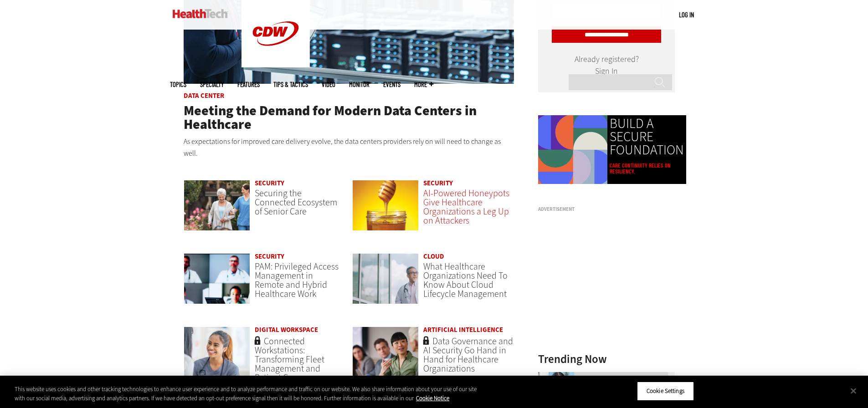 This screenshot has width=868, height=408. What do you see at coordinates (275, 65) in the screenshot?
I see `a: CDW` at bounding box center [275, 65].